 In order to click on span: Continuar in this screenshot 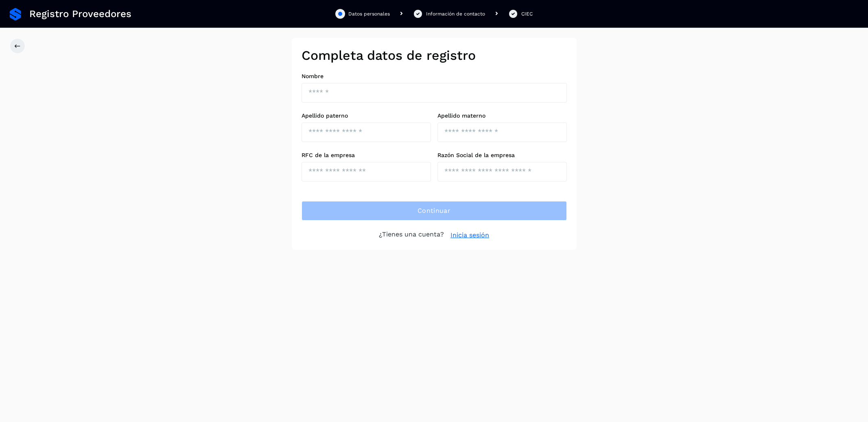, I will do `click(434, 211)`.